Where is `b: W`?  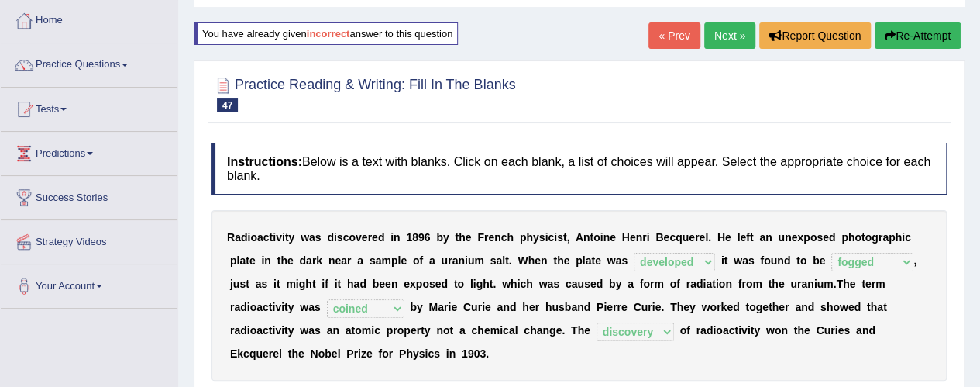 b: W is located at coordinates (522, 260).